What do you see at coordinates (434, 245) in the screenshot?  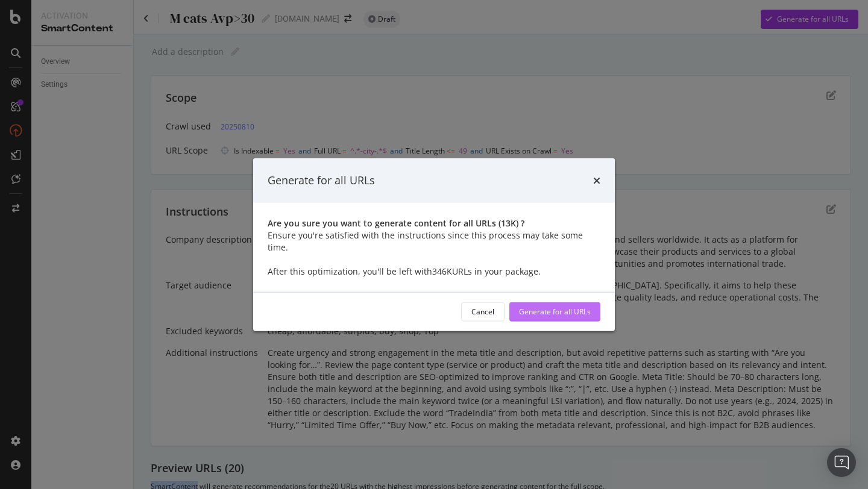 I see `div: modal` at bounding box center [434, 245].